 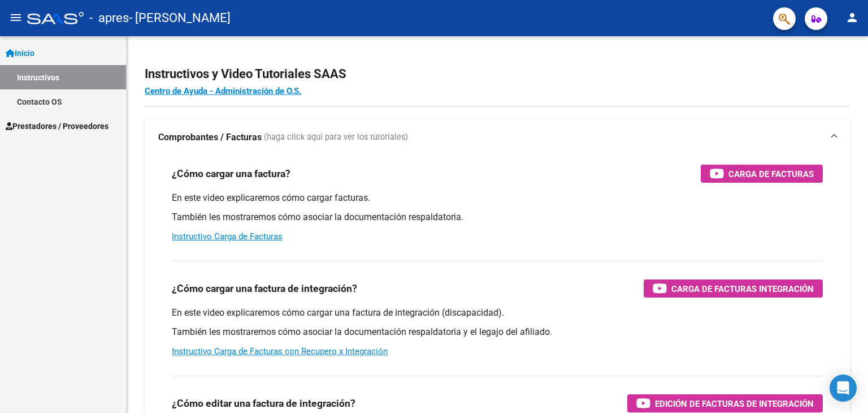 What do you see at coordinates (742, 288) in the screenshot?
I see `span: Carga de Facturas Integración` at bounding box center [742, 288].